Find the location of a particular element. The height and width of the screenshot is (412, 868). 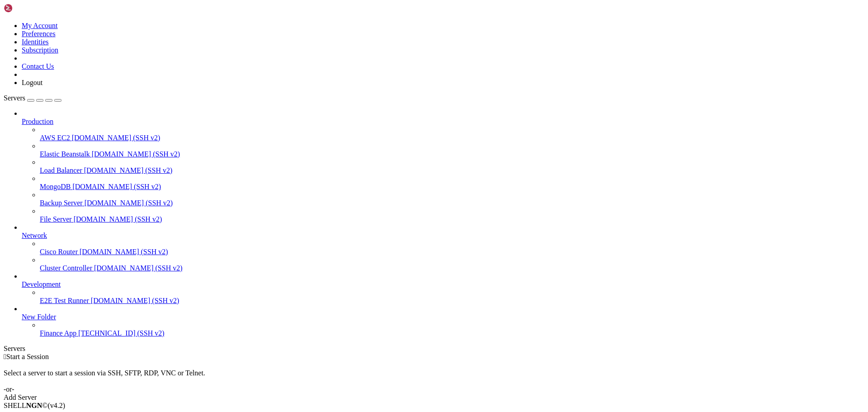

span: Load Balancer is located at coordinates (61, 170).